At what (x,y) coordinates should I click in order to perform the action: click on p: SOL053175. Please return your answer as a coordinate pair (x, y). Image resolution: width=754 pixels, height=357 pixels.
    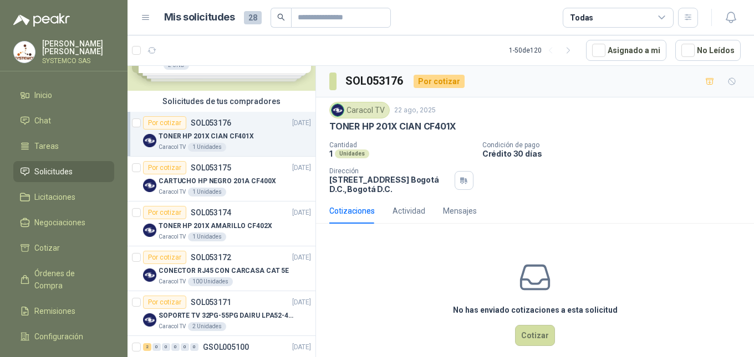
    Looking at the image, I should click on (211, 168).